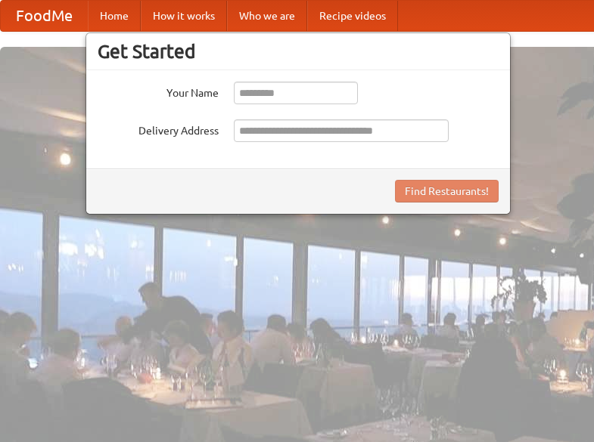 This screenshot has width=594, height=442. Describe the element at coordinates (114, 16) in the screenshot. I see `a: Home` at that location.